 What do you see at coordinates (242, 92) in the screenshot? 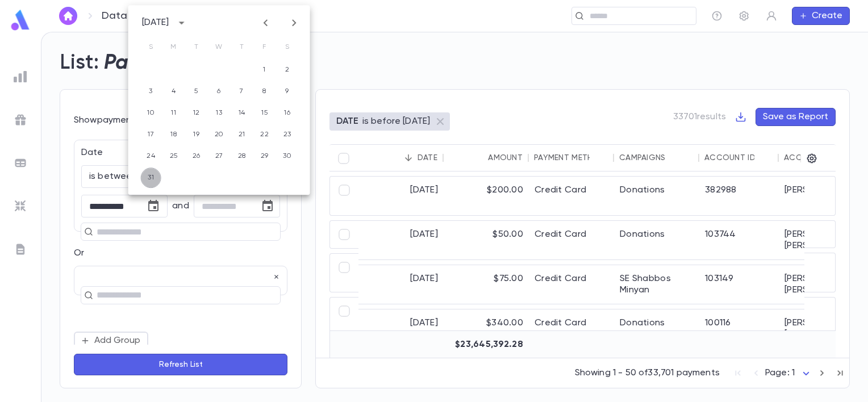
I see `button: 7` at bounding box center [242, 92].